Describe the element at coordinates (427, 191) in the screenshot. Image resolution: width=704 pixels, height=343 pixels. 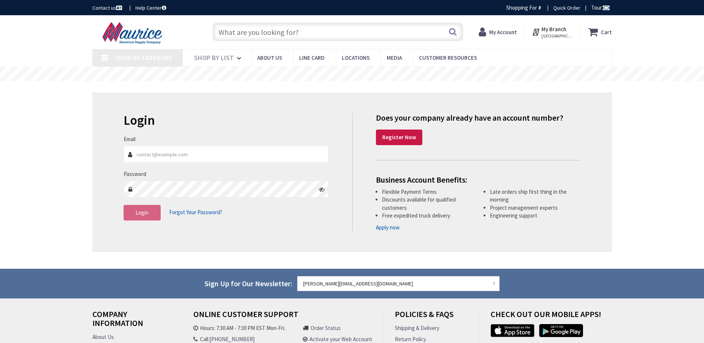
I see `li: Flexible Payment Terms` at that location.